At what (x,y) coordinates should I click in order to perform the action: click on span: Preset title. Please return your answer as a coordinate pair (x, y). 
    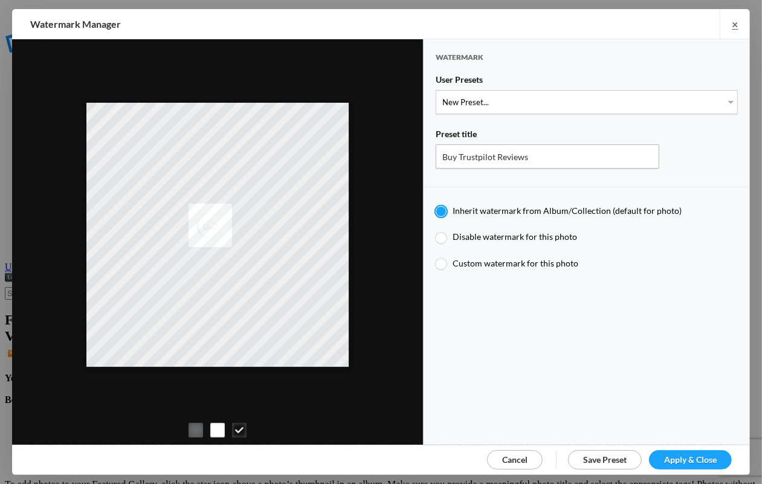
    Looking at the image, I should click on (456, 137).